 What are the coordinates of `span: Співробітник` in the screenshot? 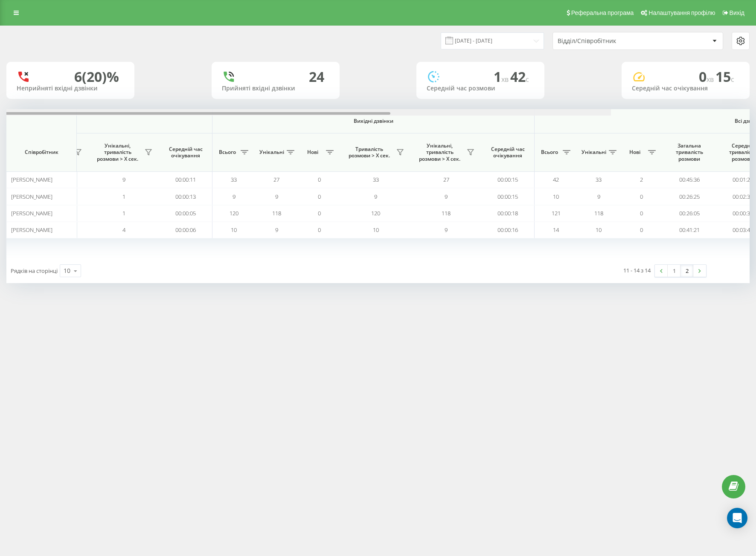 It's located at (42, 152).